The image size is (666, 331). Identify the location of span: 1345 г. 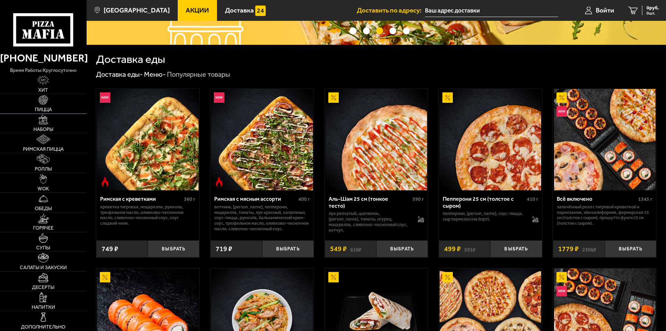
(645, 199).